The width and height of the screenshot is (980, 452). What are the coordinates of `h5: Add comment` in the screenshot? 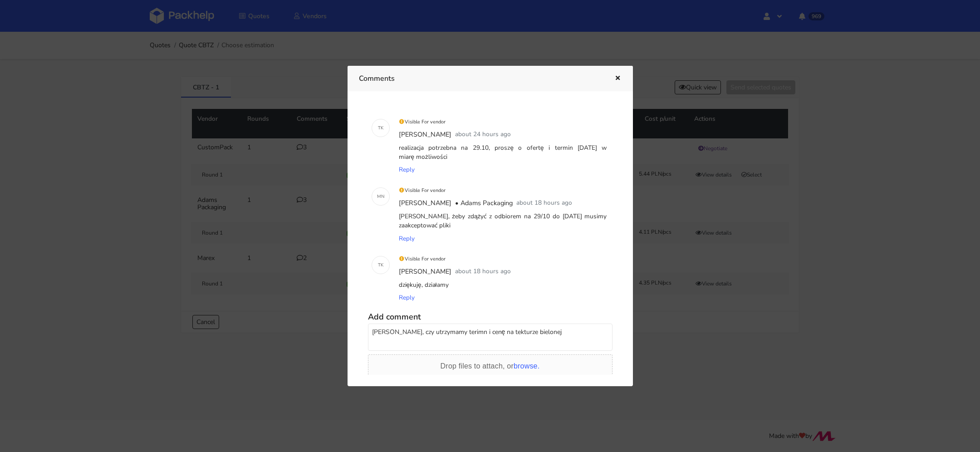 It's located at (490, 317).